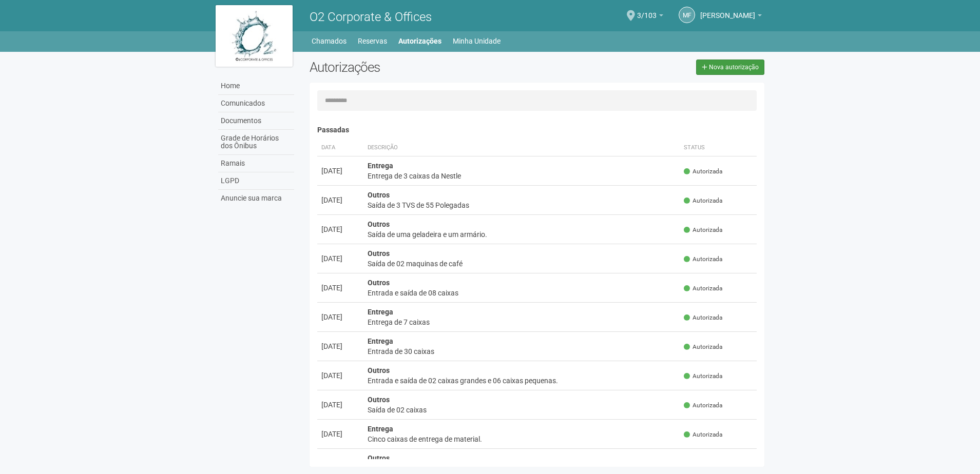 Image resolution: width=980 pixels, height=474 pixels. Describe the element at coordinates (650, 17) in the screenshot. I see `a: 3/103` at that location.